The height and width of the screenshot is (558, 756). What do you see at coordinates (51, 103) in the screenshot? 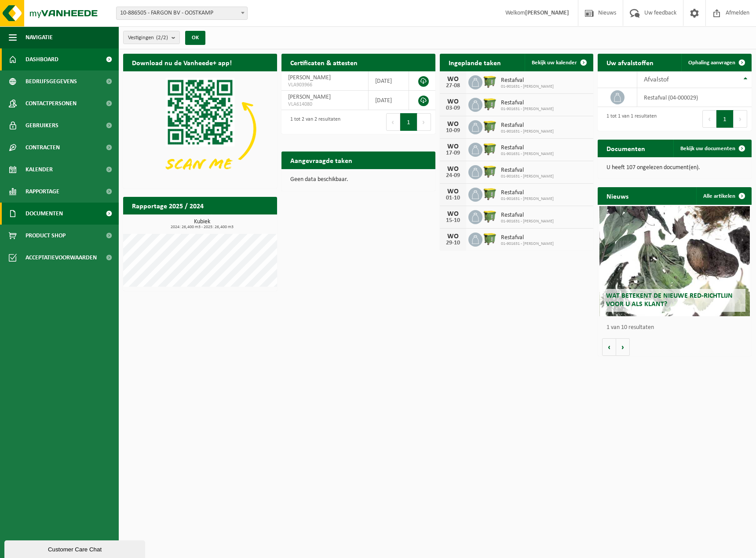
I see `span: Contactpersonen` at bounding box center [51, 103].